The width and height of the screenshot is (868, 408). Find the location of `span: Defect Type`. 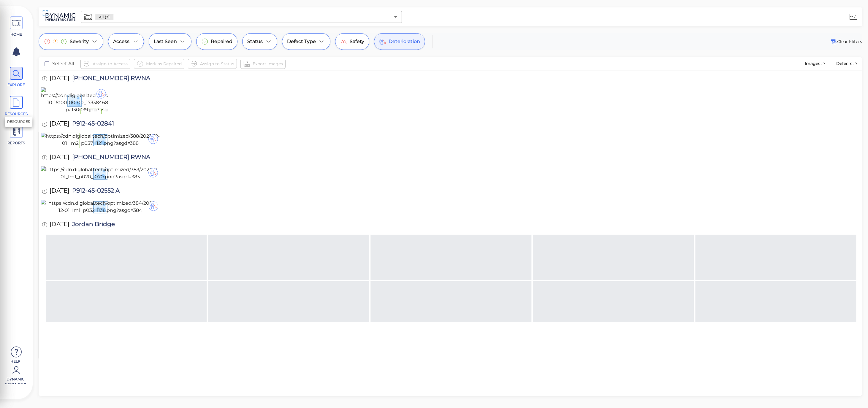

span: Defect Type is located at coordinates (301, 42).